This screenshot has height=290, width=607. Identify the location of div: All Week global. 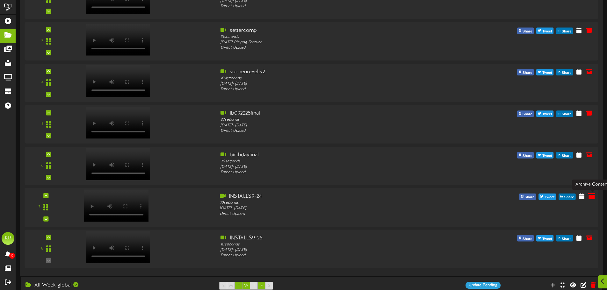
(118, 285).